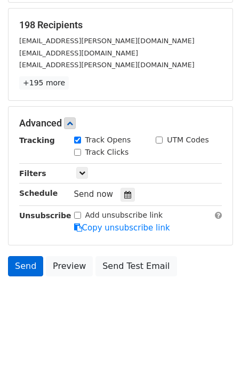  What do you see at coordinates (33, 173) in the screenshot?
I see `strong: Filters` at bounding box center [33, 173].